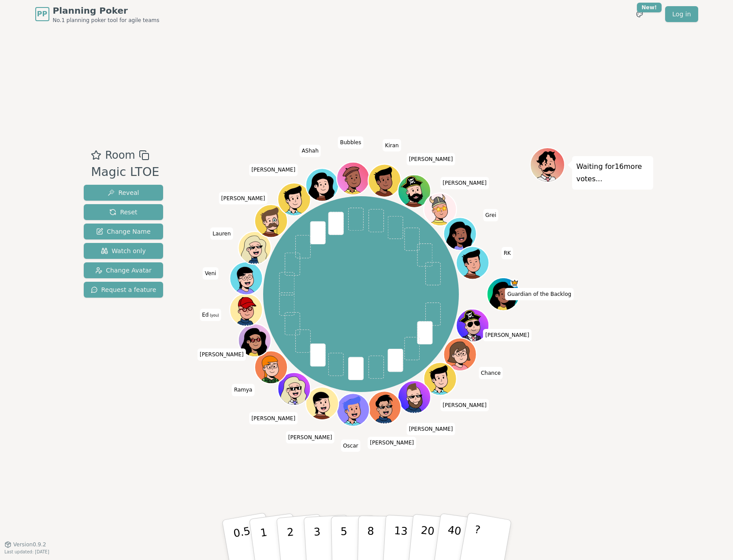 The image size is (733, 560). Describe the element at coordinates (123, 290) in the screenshot. I see `span: Request a feature` at that location.